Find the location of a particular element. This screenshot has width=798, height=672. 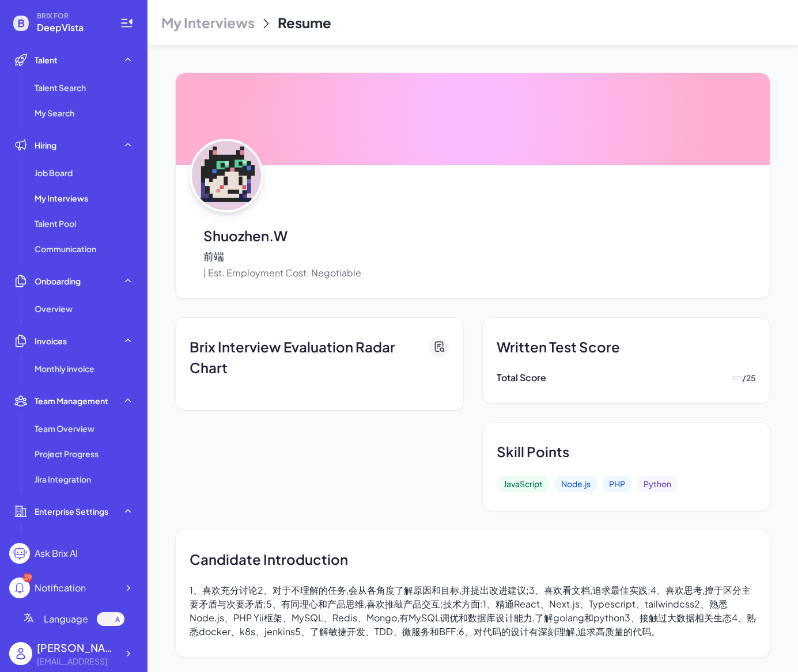

span: BRIX FOR is located at coordinates (72, 16).